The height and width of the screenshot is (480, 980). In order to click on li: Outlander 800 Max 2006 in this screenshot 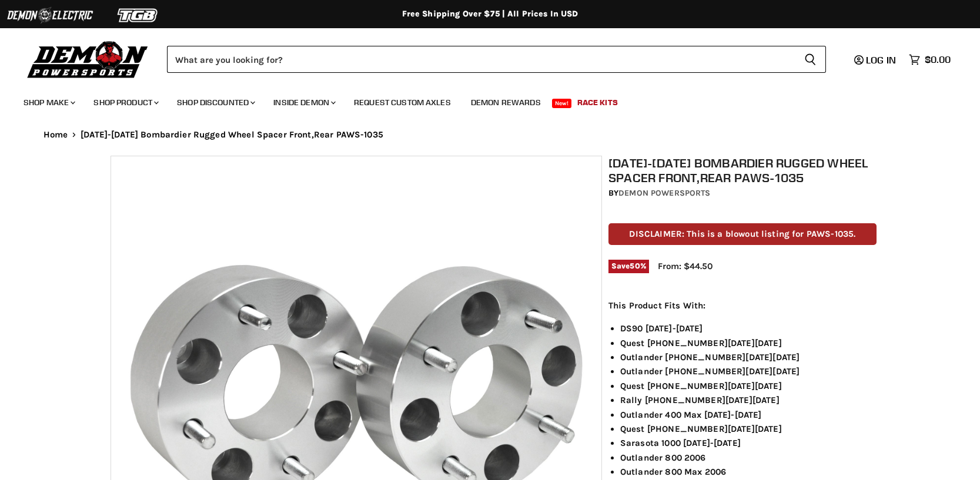, I will do `click(748, 472)`.